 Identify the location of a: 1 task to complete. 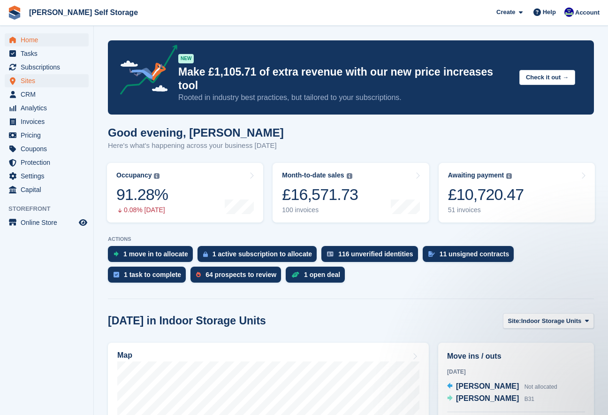
(149, 277).